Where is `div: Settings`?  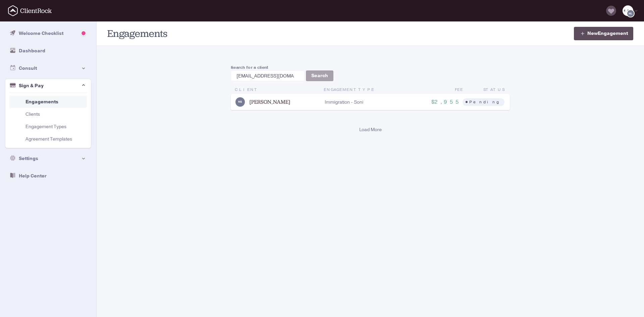
div: Settings is located at coordinates (24, 158).